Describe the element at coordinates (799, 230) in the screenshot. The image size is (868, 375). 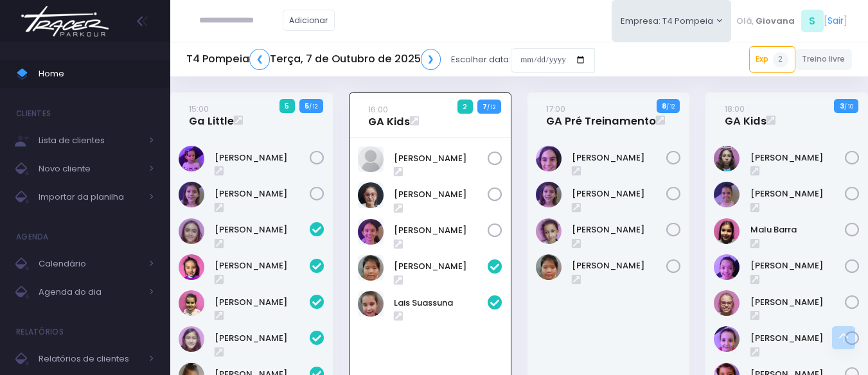
I see `a: Malu Barra` at that location.